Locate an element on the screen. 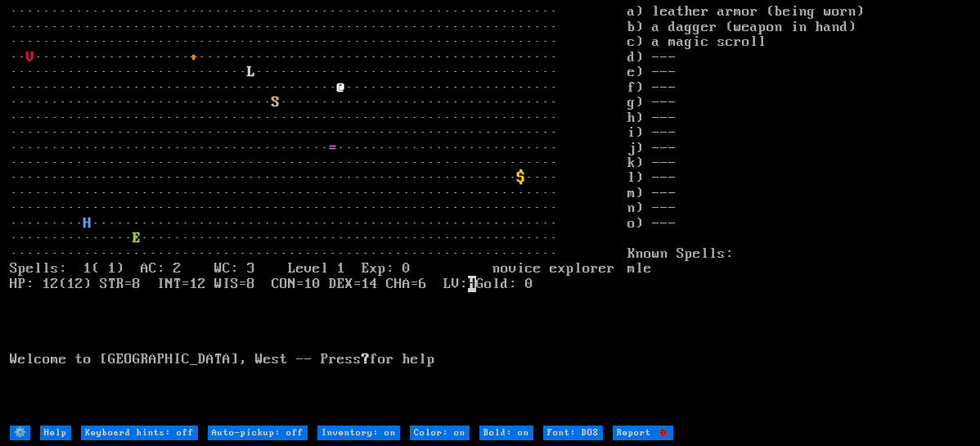 The height and width of the screenshot is (446, 980). font: E is located at coordinates (137, 238).